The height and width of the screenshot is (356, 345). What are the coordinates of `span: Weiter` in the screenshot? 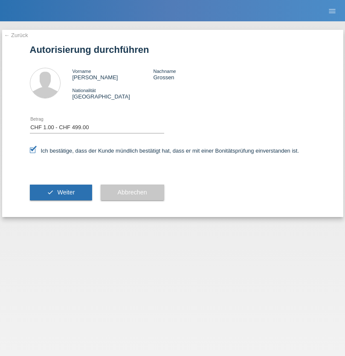 It's located at (66, 192).